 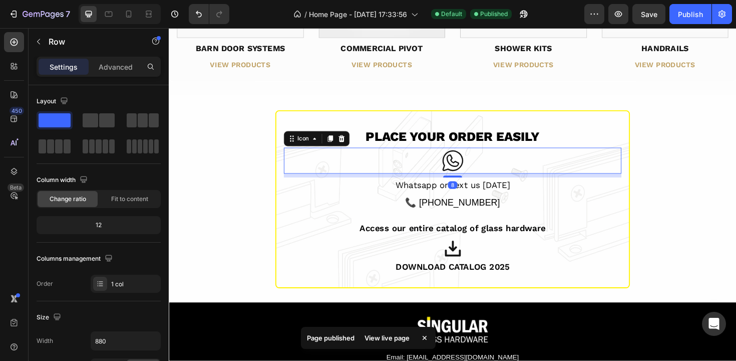 What do you see at coordinates (526, 22) in the screenshot?
I see `div: HANDRAILS` at bounding box center [526, 22].